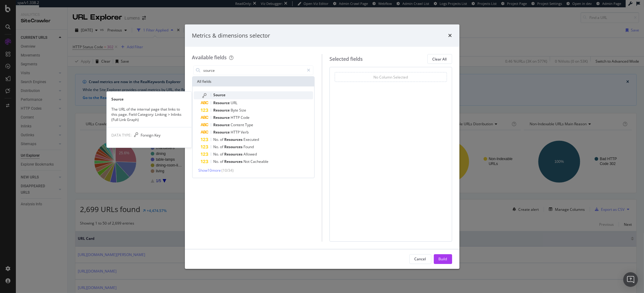 The height and width of the screenshot is (293, 644). Describe the element at coordinates (322, 146) in the screenshot. I see `div: modal` at that location.